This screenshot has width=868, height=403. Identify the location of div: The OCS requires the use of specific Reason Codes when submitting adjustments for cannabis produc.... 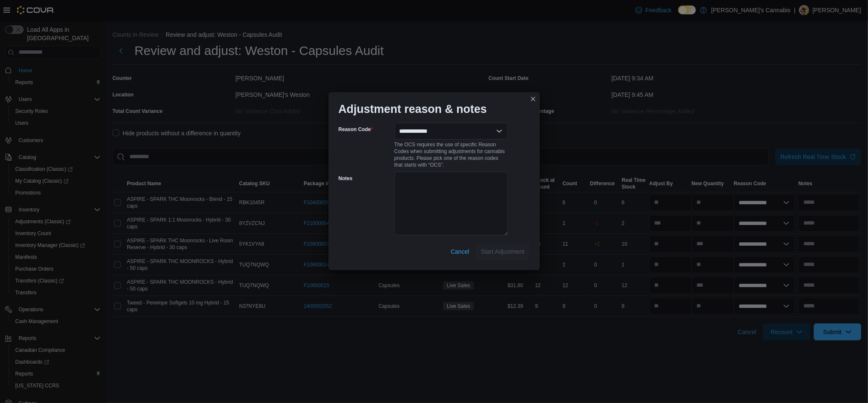
(451, 154).